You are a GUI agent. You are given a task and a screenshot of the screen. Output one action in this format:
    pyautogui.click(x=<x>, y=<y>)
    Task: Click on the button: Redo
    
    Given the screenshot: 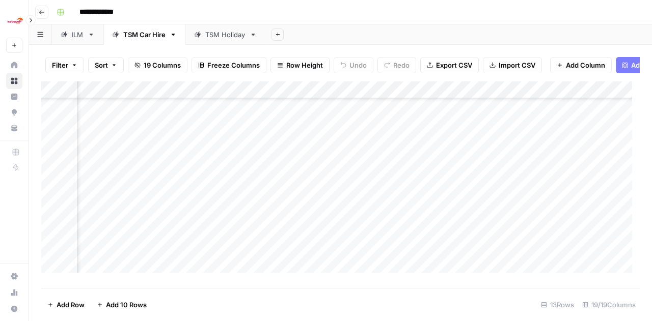 What is the action you would take?
    pyautogui.click(x=397, y=65)
    